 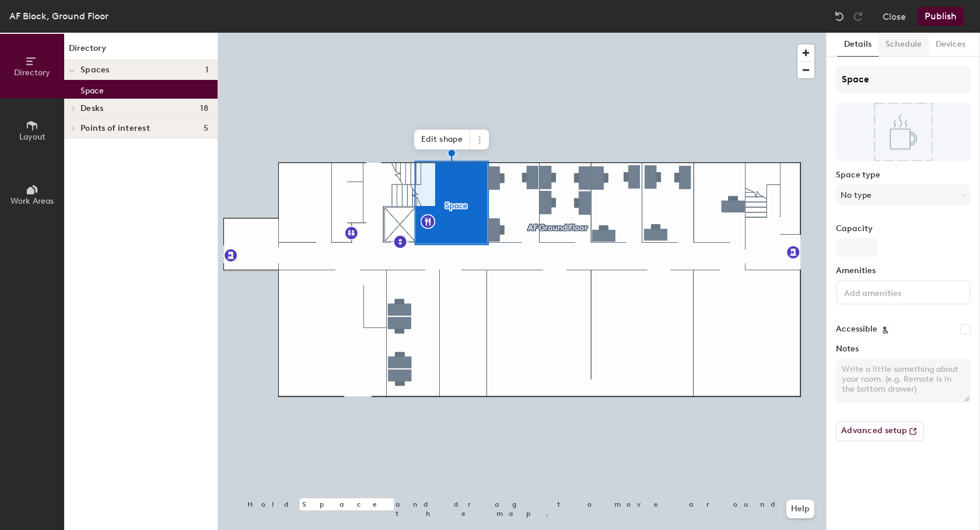 What do you see at coordinates (903, 132) in the screenshot?
I see `img: The space named Space` at bounding box center [903, 132].